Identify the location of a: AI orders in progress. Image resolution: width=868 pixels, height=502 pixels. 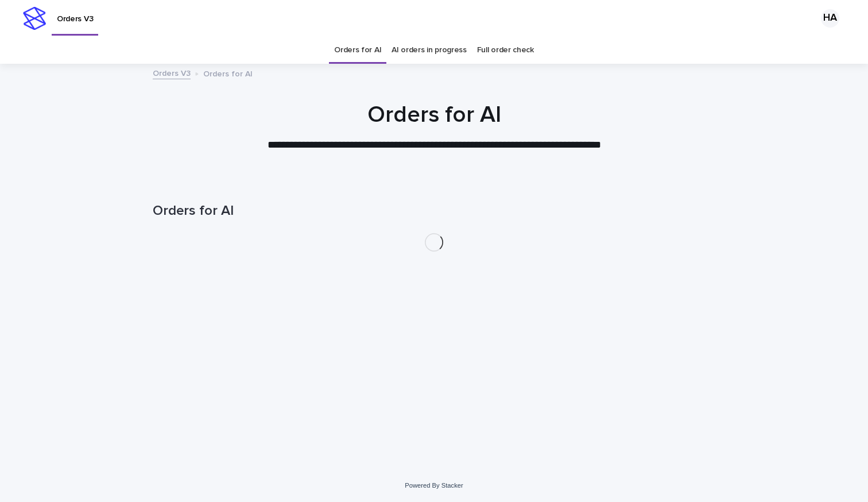
(429, 50).